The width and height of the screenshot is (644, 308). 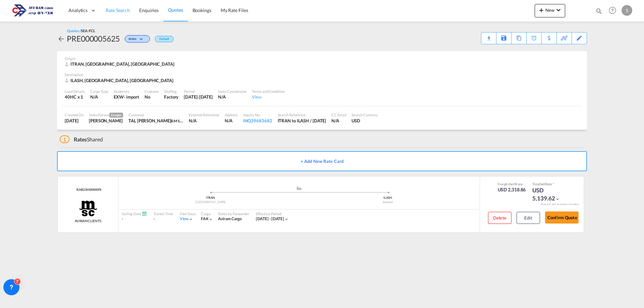 What do you see at coordinates (504, 39) in the screenshot?
I see `div: Save As Template` at bounding box center [504, 39].